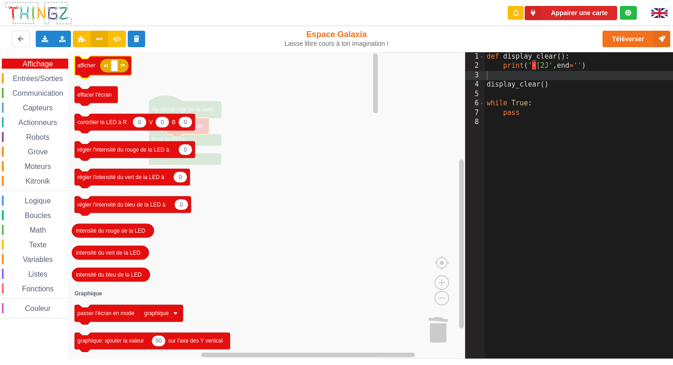  What do you see at coordinates (121, 205) in the screenshot?
I see `text: régler l'intensité du bleu de la LED à` at bounding box center [121, 205].